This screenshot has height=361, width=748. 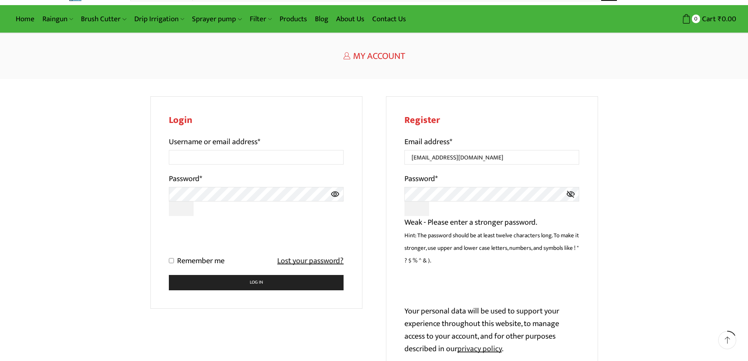 What do you see at coordinates (217, 19) in the screenshot?
I see `a: Sprayer pump` at bounding box center [217, 19].